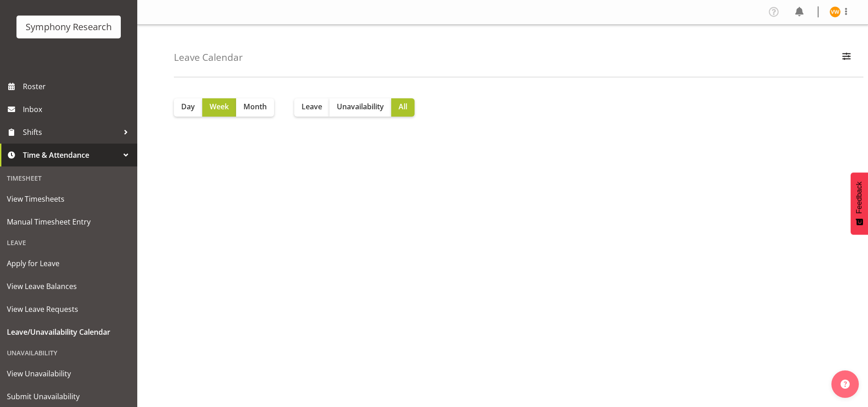 The height and width of the screenshot is (407, 868). What do you see at coordinates (71, 132) in the screenshot?
I see `span: Shifts` at bounding box center [71, 132].